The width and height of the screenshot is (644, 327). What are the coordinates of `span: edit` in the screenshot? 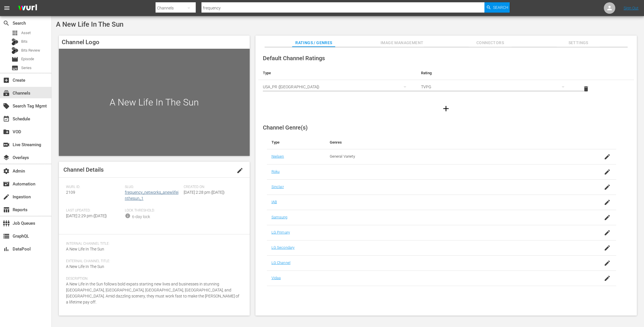 It's located at (240, 171).